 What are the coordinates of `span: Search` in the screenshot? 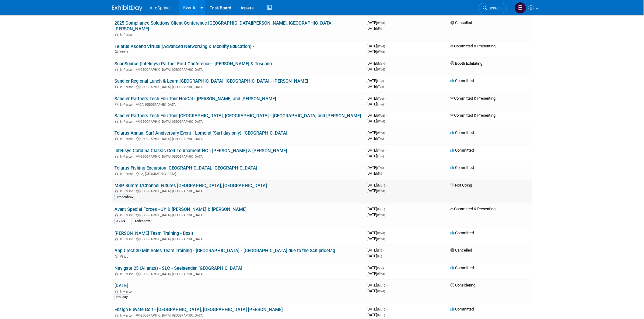 It's located at (494, 8).